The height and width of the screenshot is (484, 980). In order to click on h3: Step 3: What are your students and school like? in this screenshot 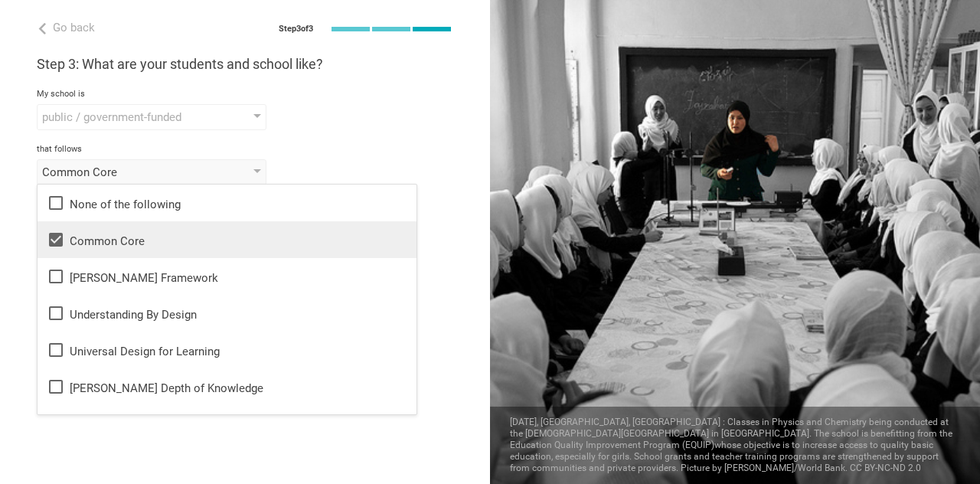, I will do `click(245, 64)`.